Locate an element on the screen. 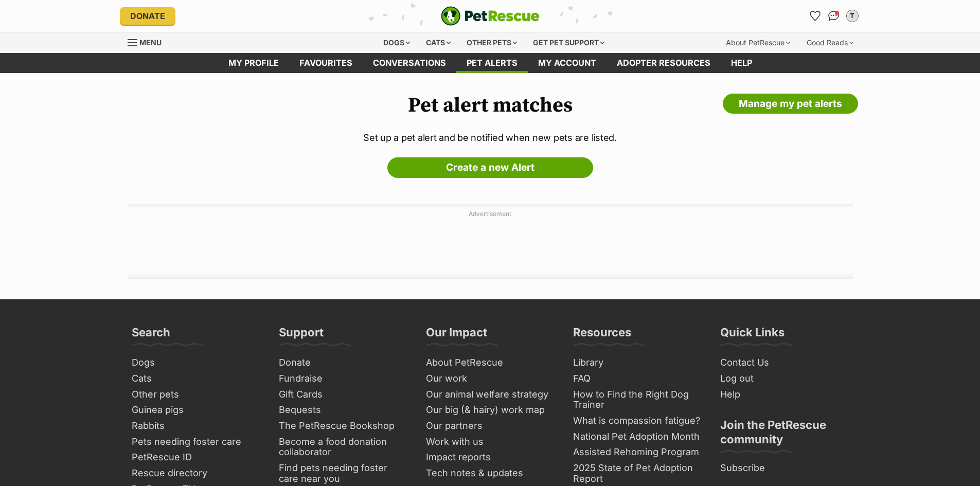 The height and width of the screenshot is (486, 980). a: Contact Us is located at coordinates (785, 362).